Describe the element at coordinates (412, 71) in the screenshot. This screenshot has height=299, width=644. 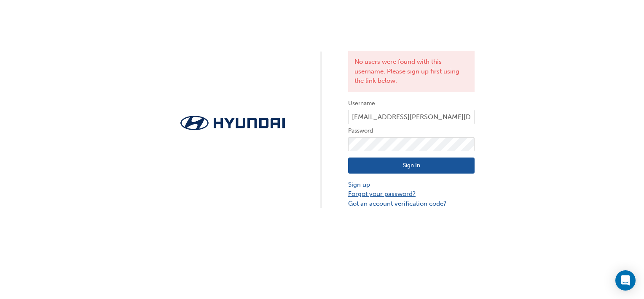
I see `div: No users were found with this username. Please sign up first using the link below.` at that location.